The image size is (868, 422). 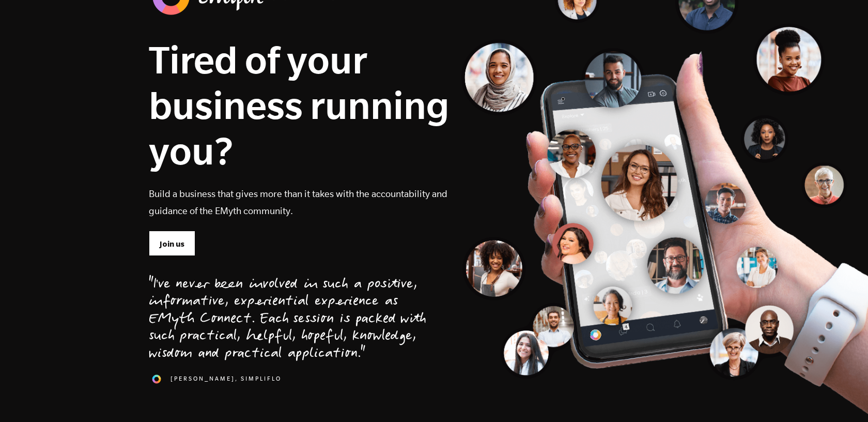 What do you see at coordinates (299, 105) in the screenshot?
I see `h1: Tired of your business running you?` at bounding box center [299, 105].